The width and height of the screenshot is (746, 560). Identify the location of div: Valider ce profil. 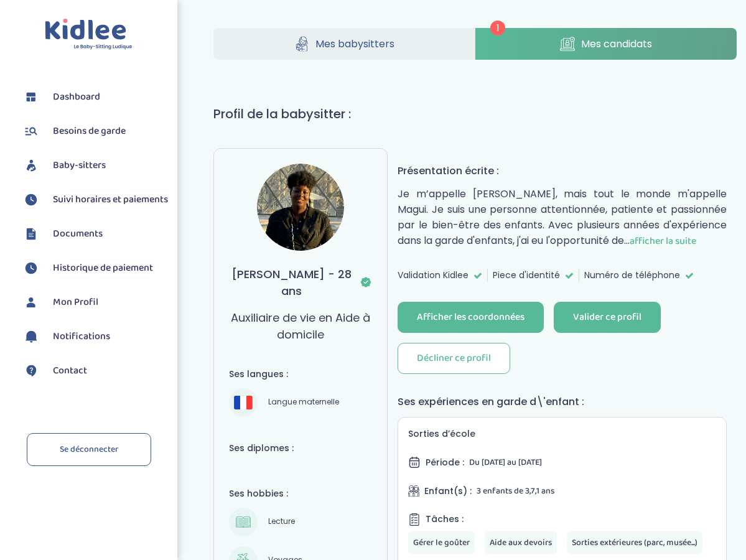
(607, 317).